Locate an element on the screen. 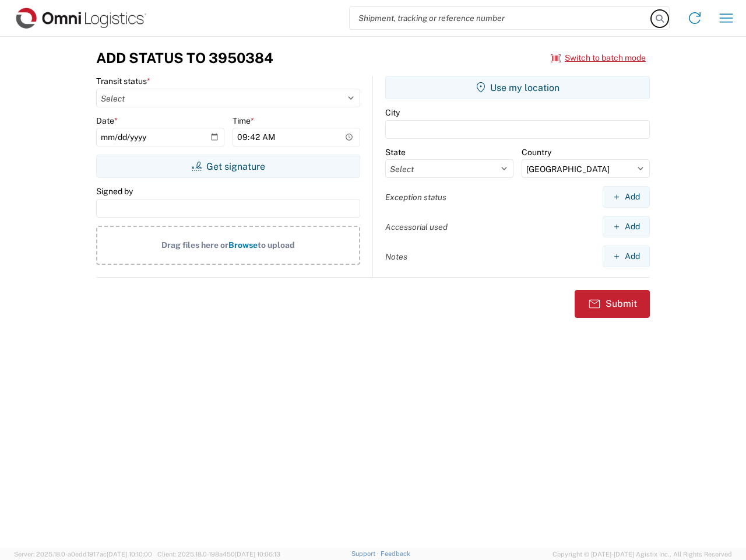 This screenshot has width=746, height=560. a: Support is located at coordinates (366, 554).